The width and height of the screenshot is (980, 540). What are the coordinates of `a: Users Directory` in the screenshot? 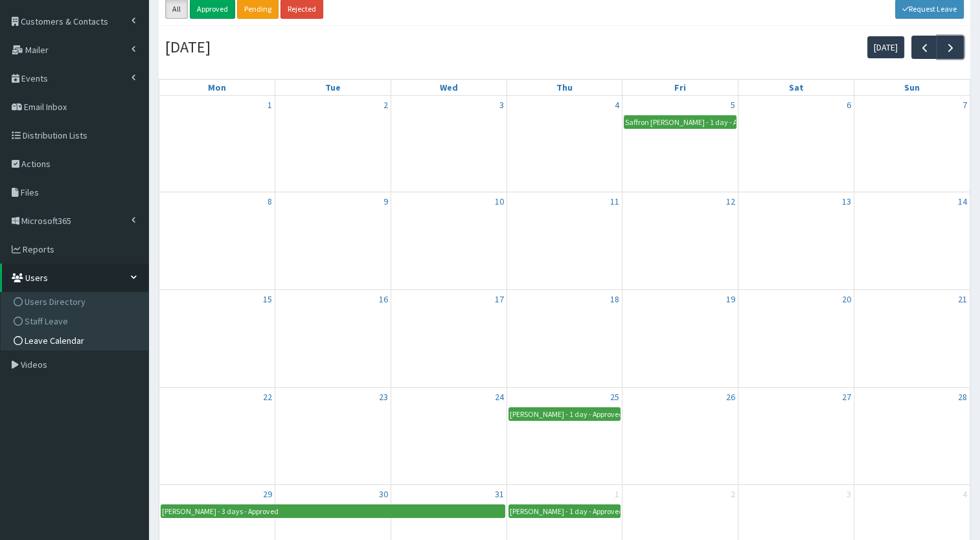 It's located at (76, 301).